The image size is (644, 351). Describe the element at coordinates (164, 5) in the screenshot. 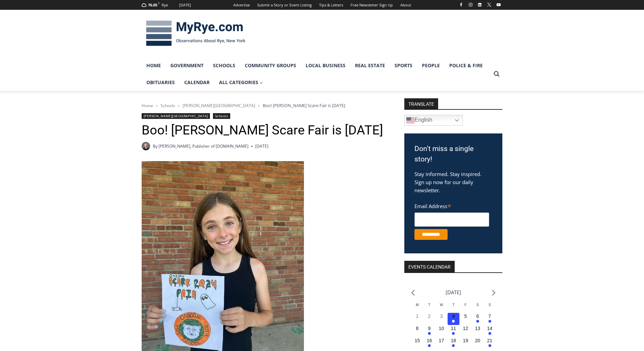

I see `div: Rye` at that location.